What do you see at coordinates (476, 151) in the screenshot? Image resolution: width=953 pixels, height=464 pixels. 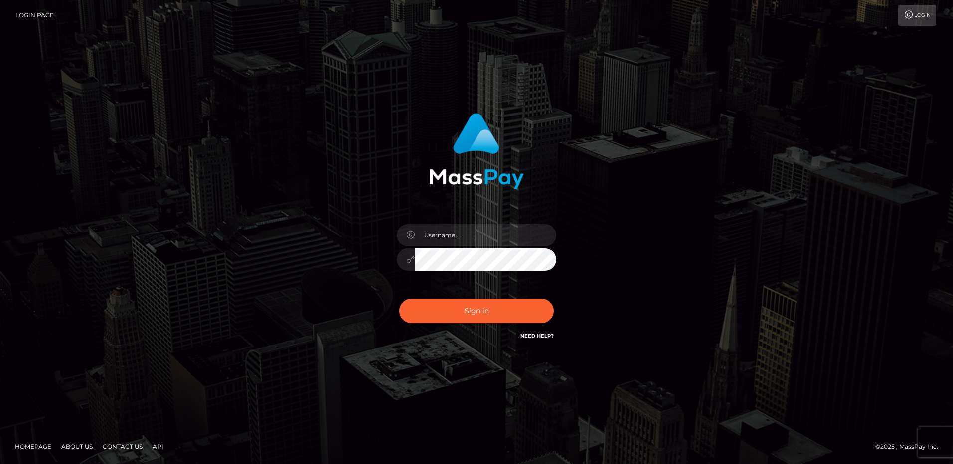 I see `img: MassPay Login` at bounding box center [476, 151].